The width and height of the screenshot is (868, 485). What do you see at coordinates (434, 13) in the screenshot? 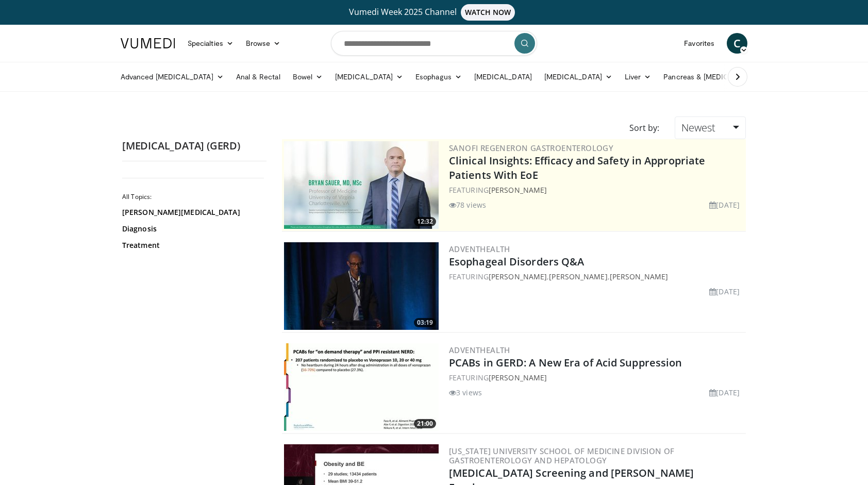
I see `a: Vumedi Week 2025 ChannelWATCH NOW` at bounding box center [434, 13].